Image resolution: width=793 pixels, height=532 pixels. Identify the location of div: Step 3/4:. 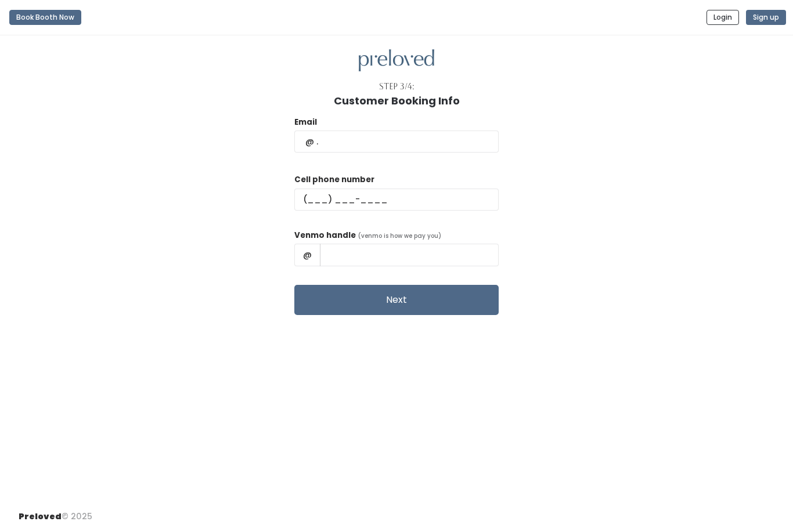
(396, 86).